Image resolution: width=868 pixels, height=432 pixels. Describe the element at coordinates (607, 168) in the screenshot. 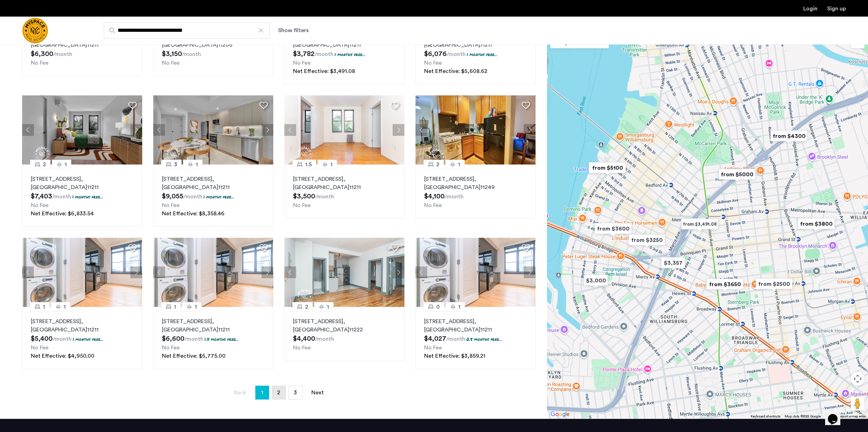

I see `div: from $5100` at that location.